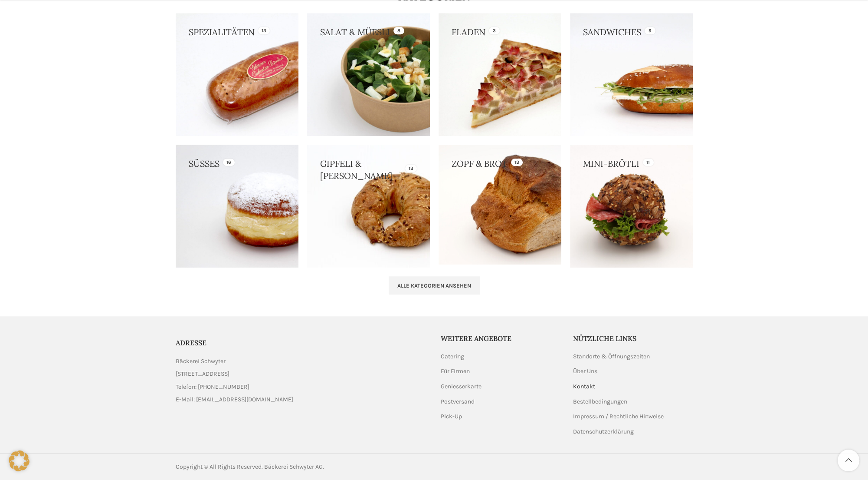 This screenshot has width=868, height=480. I want to click on a: Bestellbedingungen, so click(601, 402).